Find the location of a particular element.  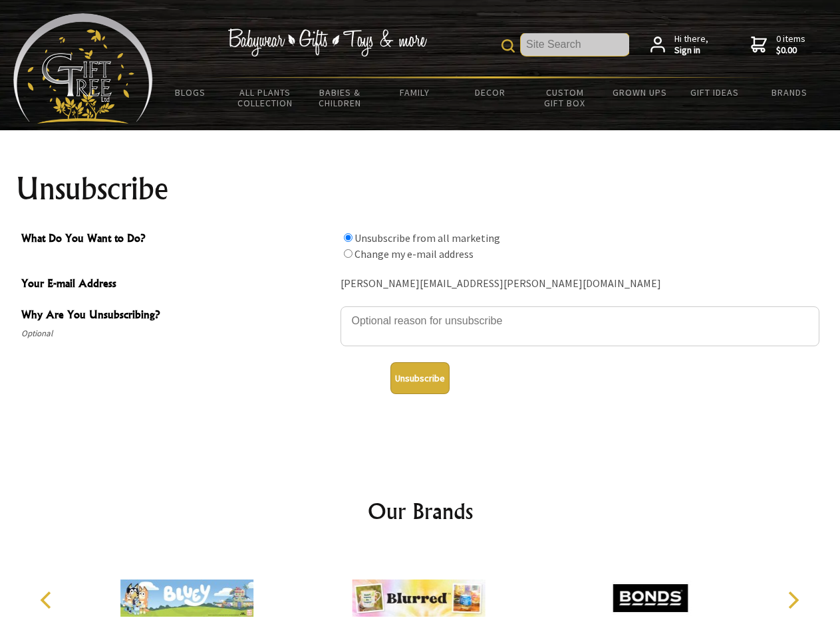

a: Gift Ideas is located at coordinates (714, 92).